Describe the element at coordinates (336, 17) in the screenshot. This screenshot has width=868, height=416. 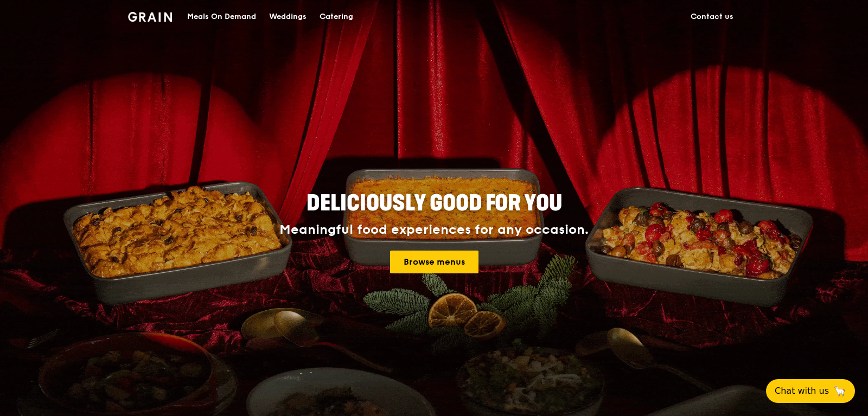
I see `a: Catering` at that location.